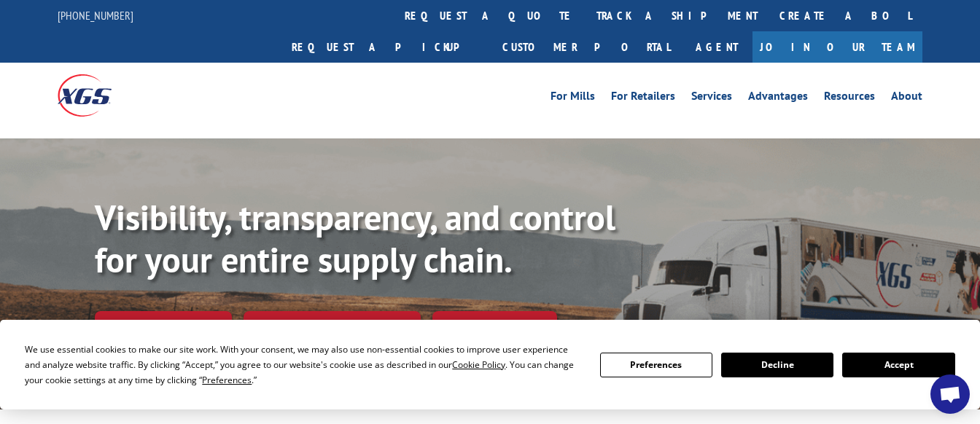 Image resolution: width=980 pixels, height=424 pixels. I want to click on a: Open chat, so click(950, 394).